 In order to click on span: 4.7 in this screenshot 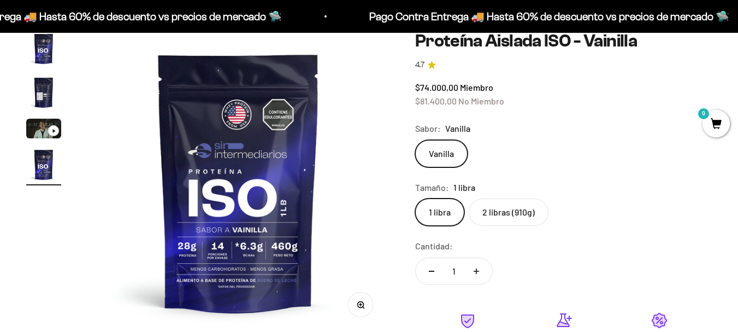, I will do `click(419, 65)`.